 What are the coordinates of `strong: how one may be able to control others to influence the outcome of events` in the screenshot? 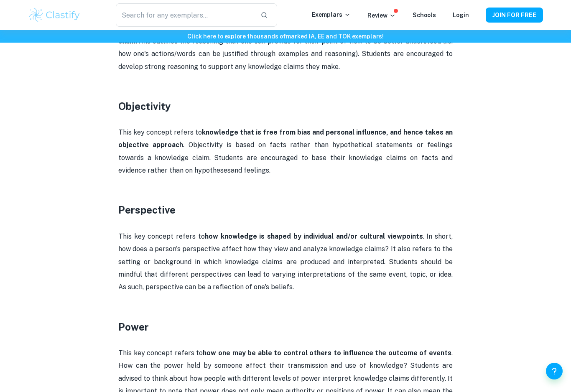 It's located at (327, 353).